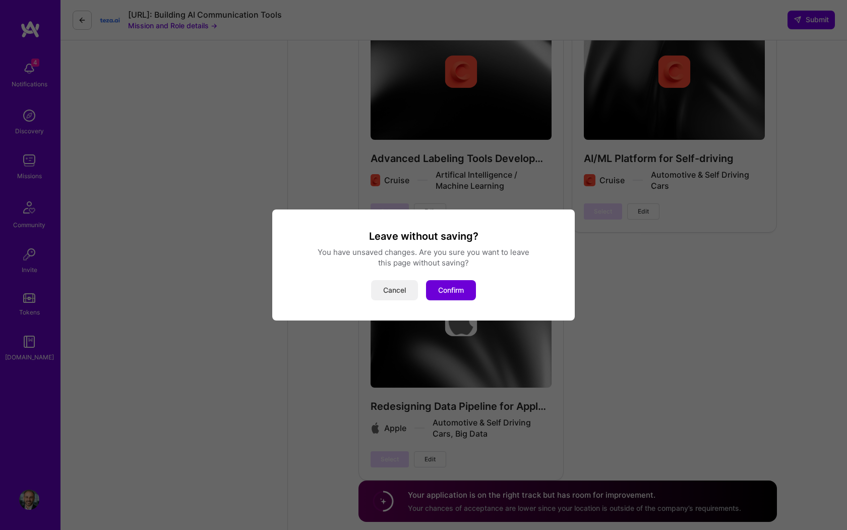 The width and height of the screenshot is (847, 530). What do you see at coordinates (394, 290) in the screenshot?
I see `button: Cancel` at bounding box center [394, 290].